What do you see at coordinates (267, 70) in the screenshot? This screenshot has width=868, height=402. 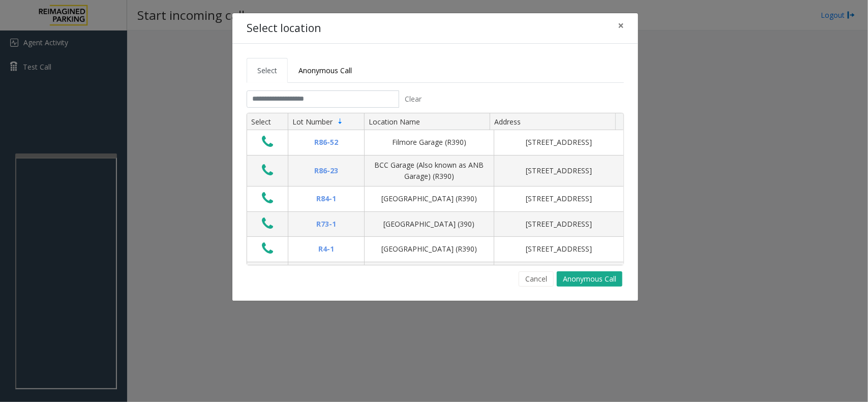 I see `span: Select` at bounding box center [267, 70].